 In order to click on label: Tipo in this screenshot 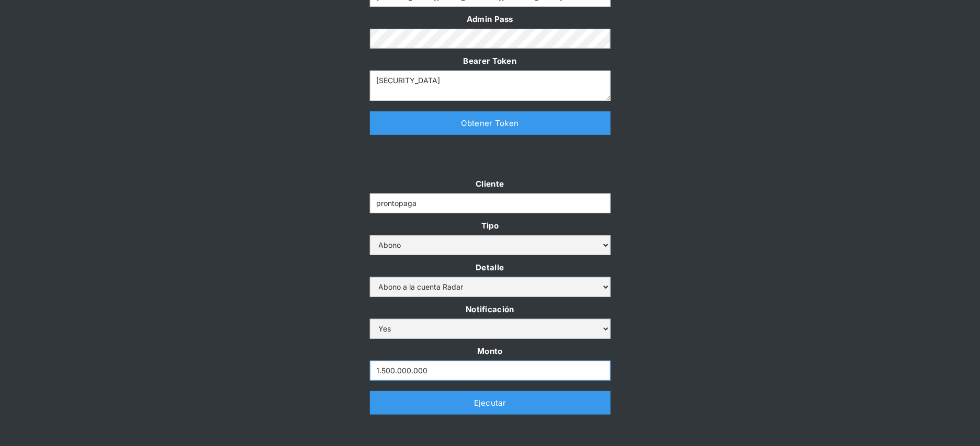, I will do `click(490, 226)`.